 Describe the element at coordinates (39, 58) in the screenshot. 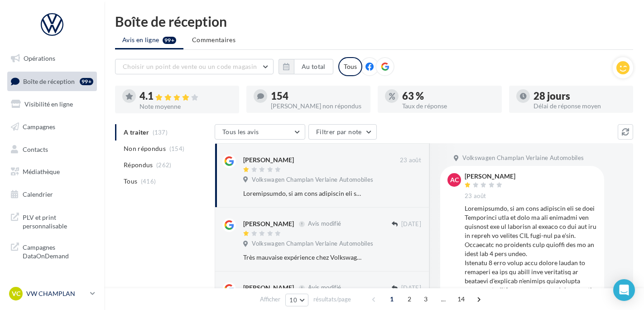

I see `span: Opérations` at that location.